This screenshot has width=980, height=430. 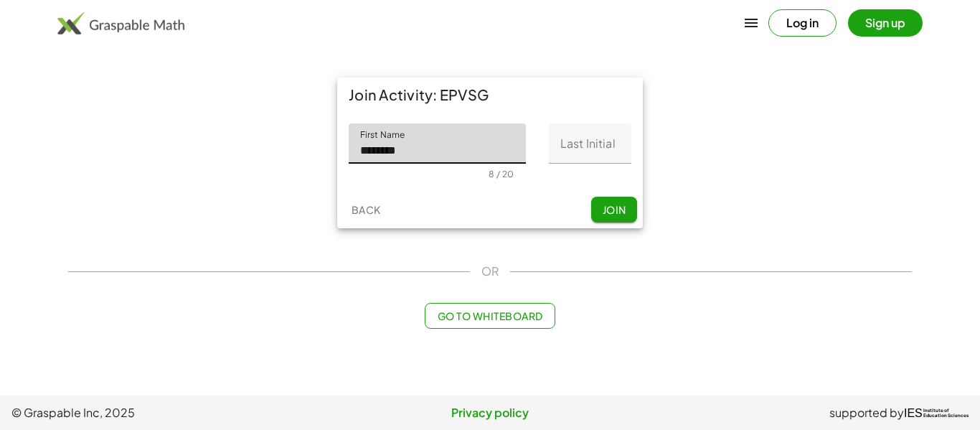 What do you see at coordinates (366, 210) in the screenshot?
I see `button: Back` at bounding box center [366, 210].